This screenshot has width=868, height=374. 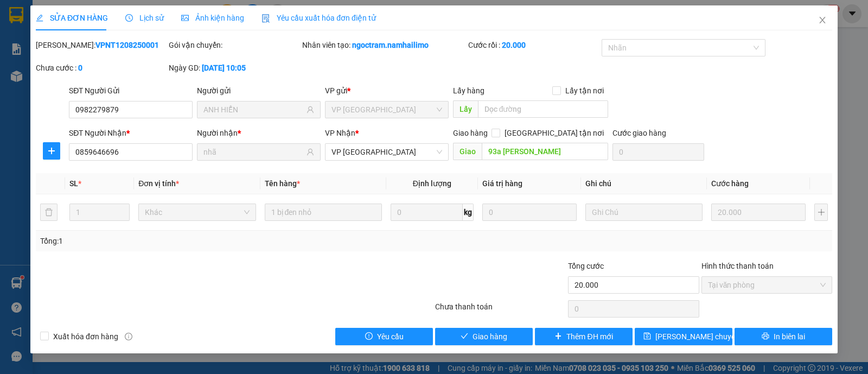 What do you see at coordinates (319, 18) in the screenshot?
I see `span: Yêu cầu xuất hóa đơn điện tử` at bounding box center [319, 18].